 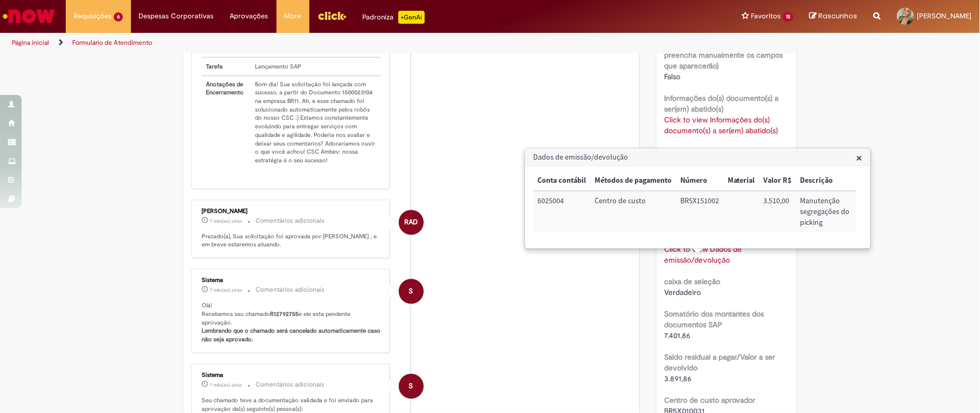 What do you see at coordinates (720, 362) in the screenshot?
I see `b: Saldo residual a pagar/Valor a ser devolvido` at bounding box center [720, 362].